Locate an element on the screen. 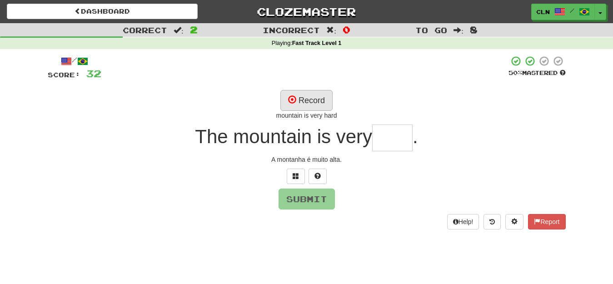 The height and width of the screenshot is (284, 613). button: Switch sentence to multiple choice alt+p is located at coordinates (296, 176).